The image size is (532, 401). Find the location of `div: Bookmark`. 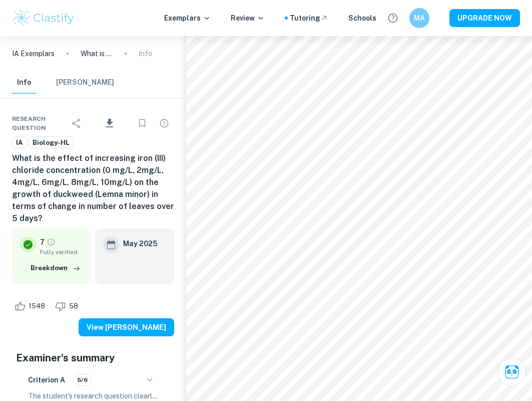

div: Bookmark is located at coordinates (142, 124).